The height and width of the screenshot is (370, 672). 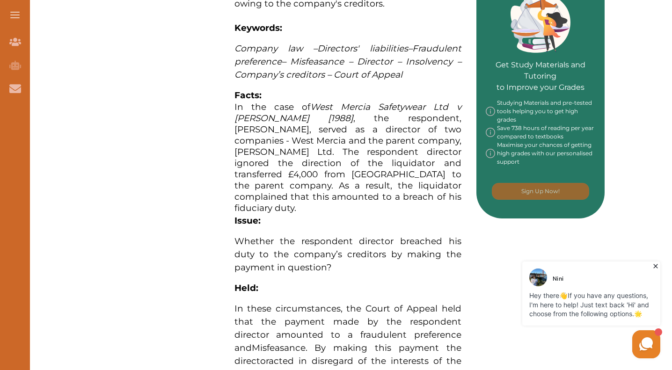 I want to click on p: Sign Up Now!, so click(x=540, y=191).